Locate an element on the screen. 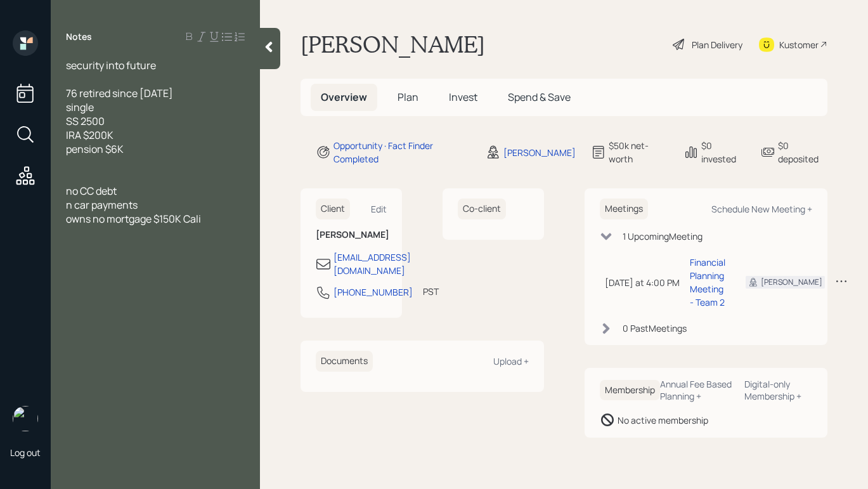 The image size is (868, 489). div: 1 Upcoming Meeting is located at coordinates (663, 236).